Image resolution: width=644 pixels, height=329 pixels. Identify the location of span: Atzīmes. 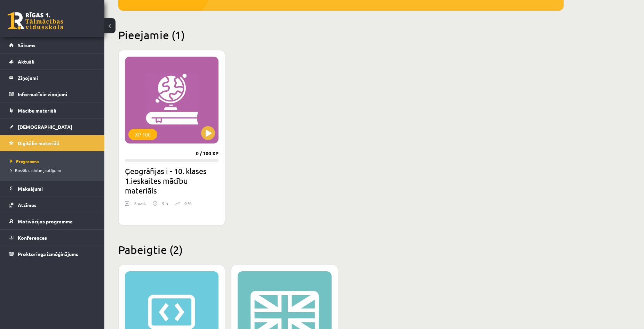
(27, 205).